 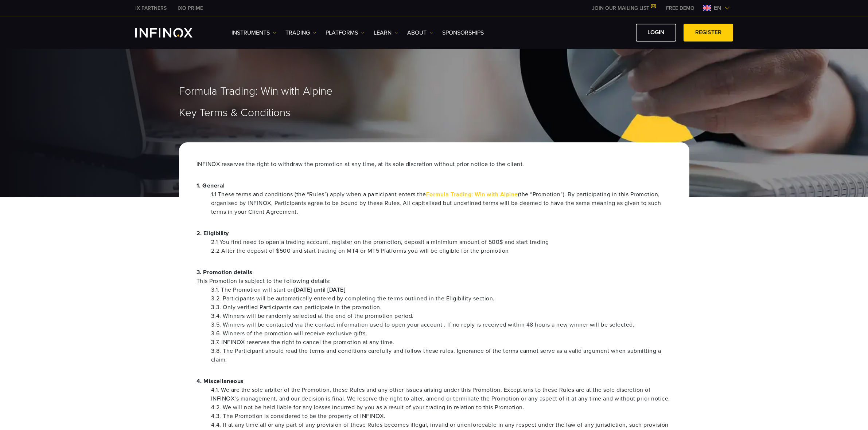 I want to click on span: en, so click(x=717, y=8).